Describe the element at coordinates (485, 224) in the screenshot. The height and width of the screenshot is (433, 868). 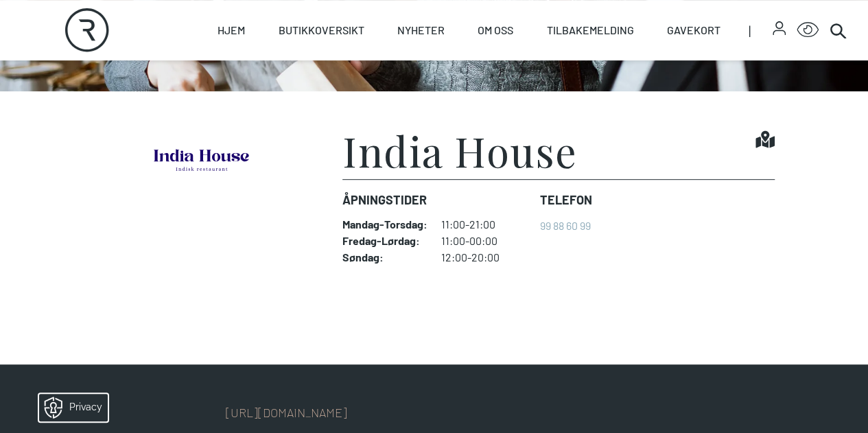
I see `dd: 11:00-21:00` at that location.